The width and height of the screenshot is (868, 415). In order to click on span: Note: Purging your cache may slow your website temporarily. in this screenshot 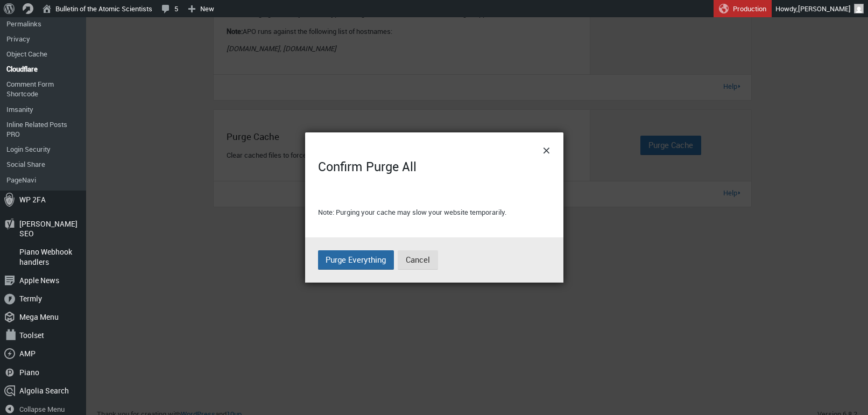, I will do `click(412, 212)`.